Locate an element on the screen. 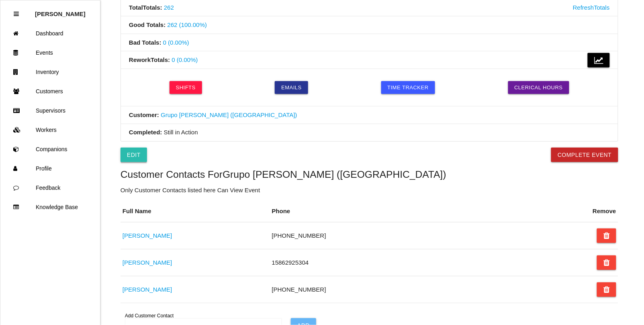 This screenshot has height=325, width=644. th: Remove is located at coordinates (605, 211).